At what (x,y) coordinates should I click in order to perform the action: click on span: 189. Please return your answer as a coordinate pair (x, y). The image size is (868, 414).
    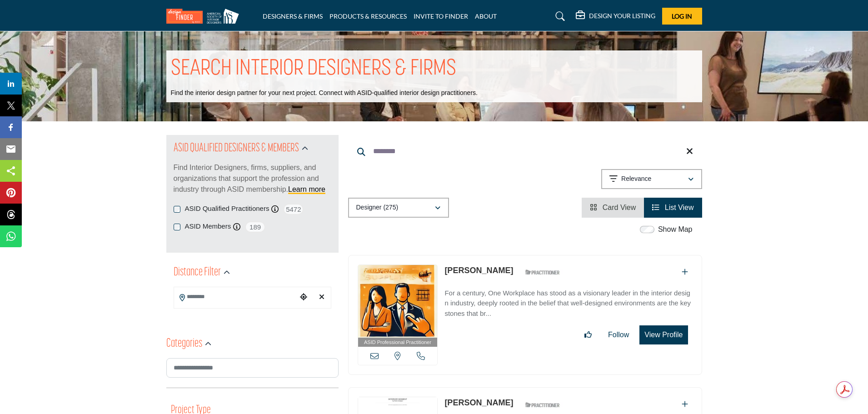
    Looking at the image, I should click on (255, 227).